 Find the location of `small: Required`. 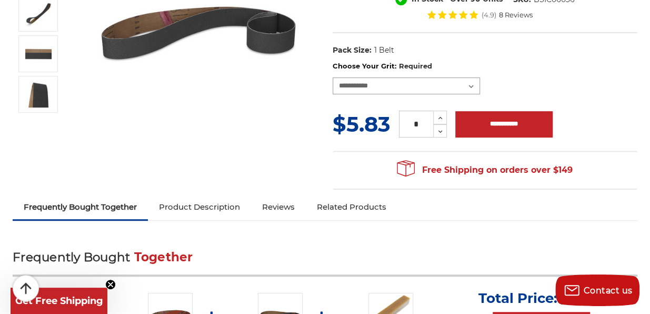

small: Required is located at coordinates (415, 66).